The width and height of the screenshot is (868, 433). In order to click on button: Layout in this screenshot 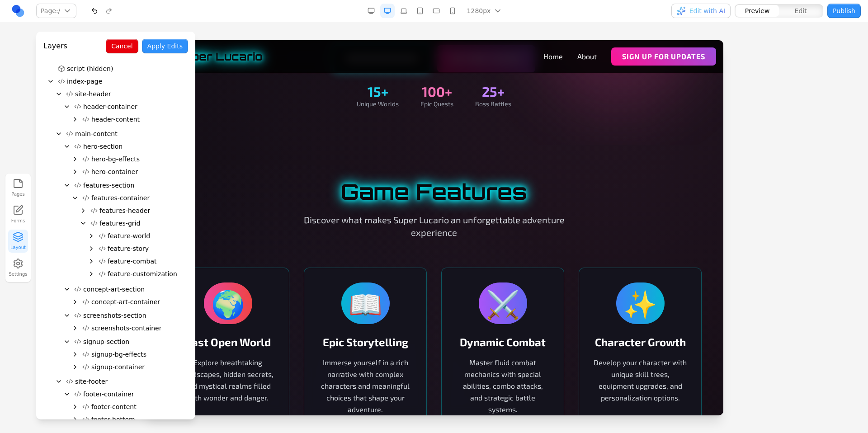, I will do `click(18, 241)`.